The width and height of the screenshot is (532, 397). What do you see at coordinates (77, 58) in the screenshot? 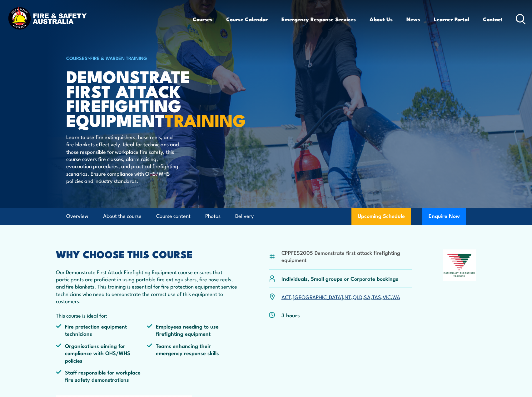
I see `a: COURSES` at bounding box center [77, 58].